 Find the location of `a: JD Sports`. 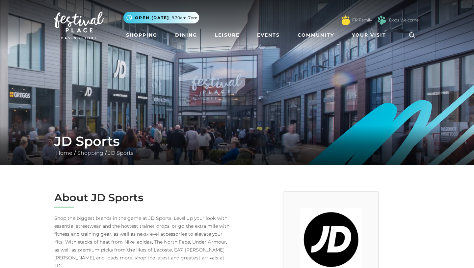

a: JD Sports is located at coordinates (121, 153).